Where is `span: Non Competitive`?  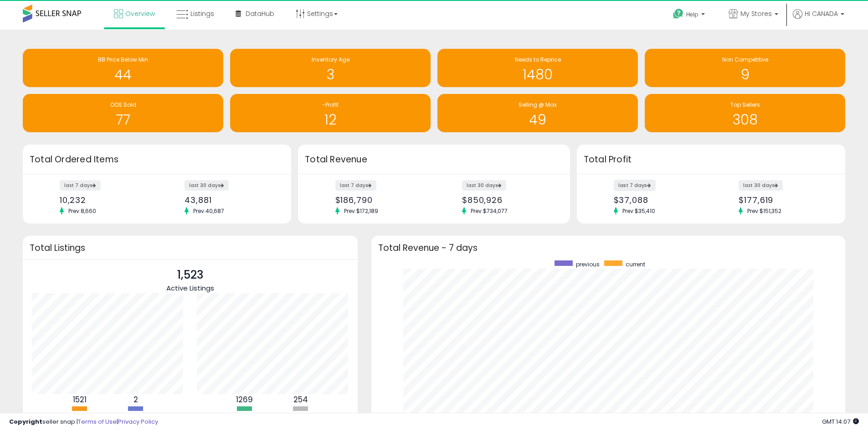
span: Non Competitive is located at coordinates (745, 60).